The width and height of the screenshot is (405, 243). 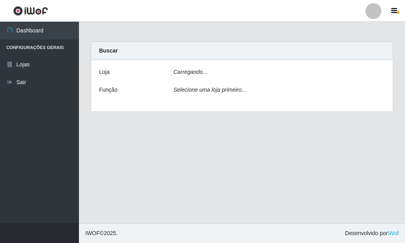 I want to click on i: Selecione uma loja primeiro..., so click(x=210, y=90).